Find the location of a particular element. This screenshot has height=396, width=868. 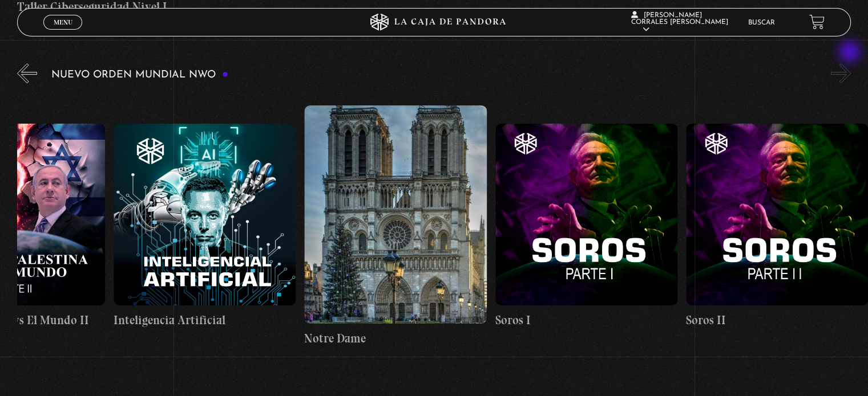

button: Next is located at coordinates (840, 73).